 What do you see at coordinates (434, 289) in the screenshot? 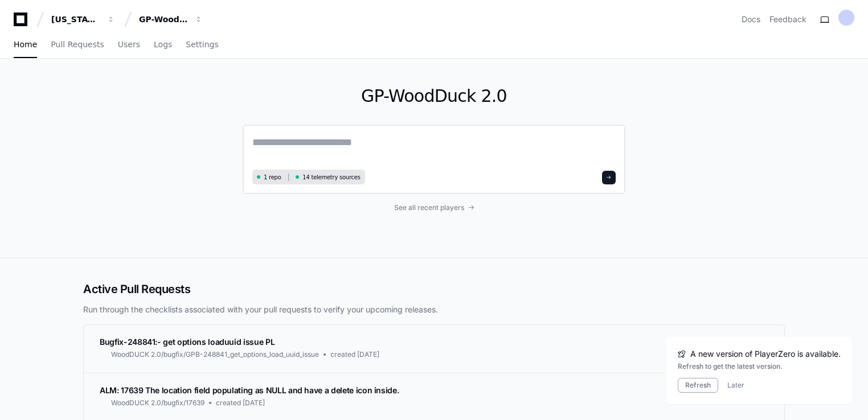
I see `h2: Active Pull Requests` at bounding box center [434, 289].